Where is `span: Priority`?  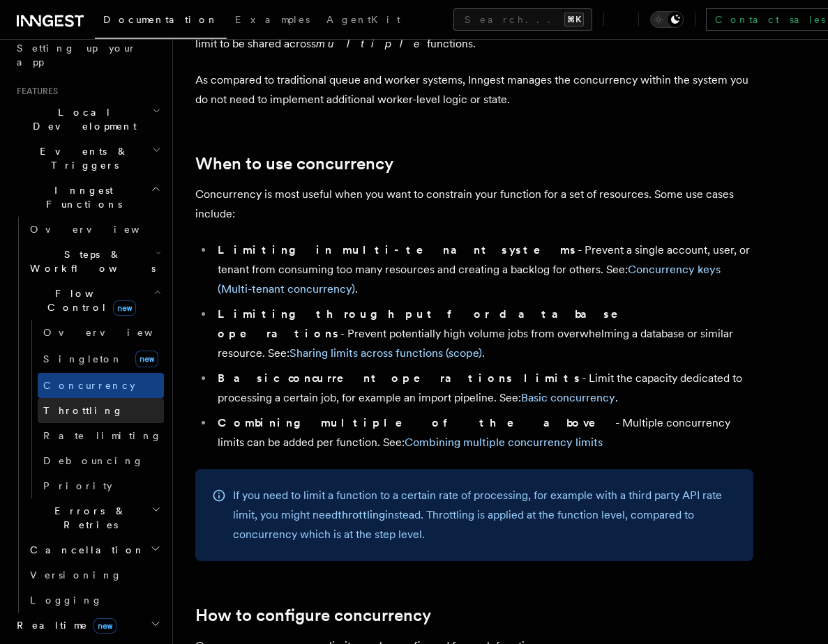 span: Priority is located at coordinates (77, 485).